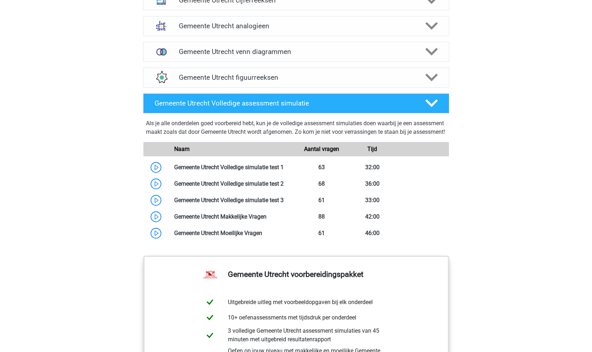 The image size is (592, 352). Describe the element at coordinates (296, 26) in the screenshot. I see `a: analogieen Gemeente Utrecht analogieen` at that location.